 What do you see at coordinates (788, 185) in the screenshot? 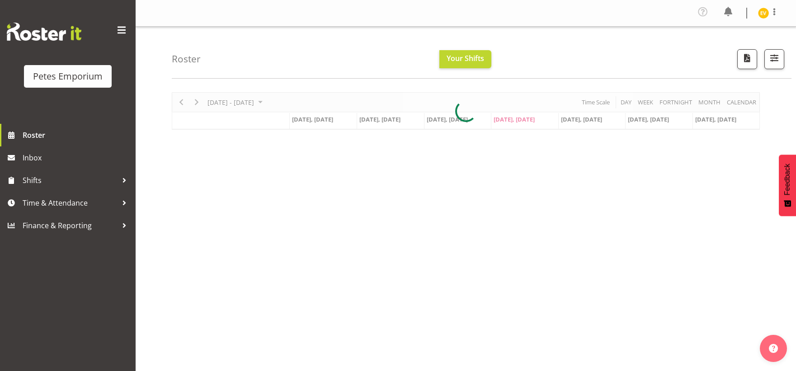
I see `button: Feedback - Show survey` at bounding box center [788, 185].